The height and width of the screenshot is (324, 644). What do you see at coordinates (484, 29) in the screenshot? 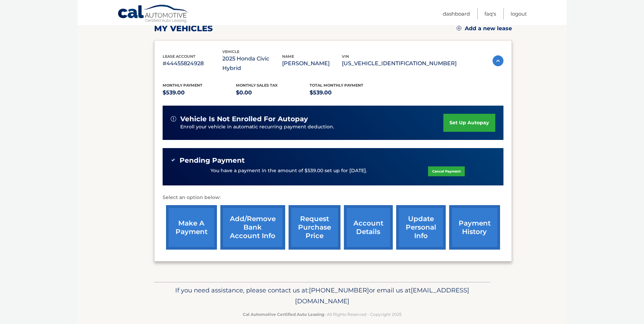
I see `a: Add a new lease` at bounding box center [484, 29].